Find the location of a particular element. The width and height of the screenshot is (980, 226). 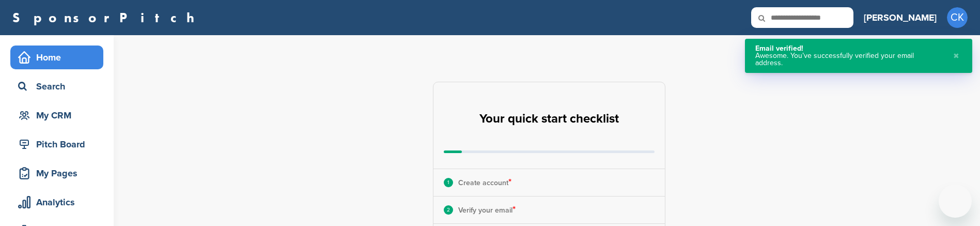

a: Analytics is located at coordinates (57, 202).